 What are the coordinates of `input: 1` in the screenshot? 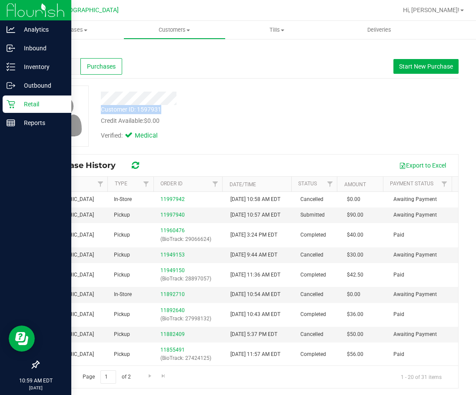 It's located at (108, 377).